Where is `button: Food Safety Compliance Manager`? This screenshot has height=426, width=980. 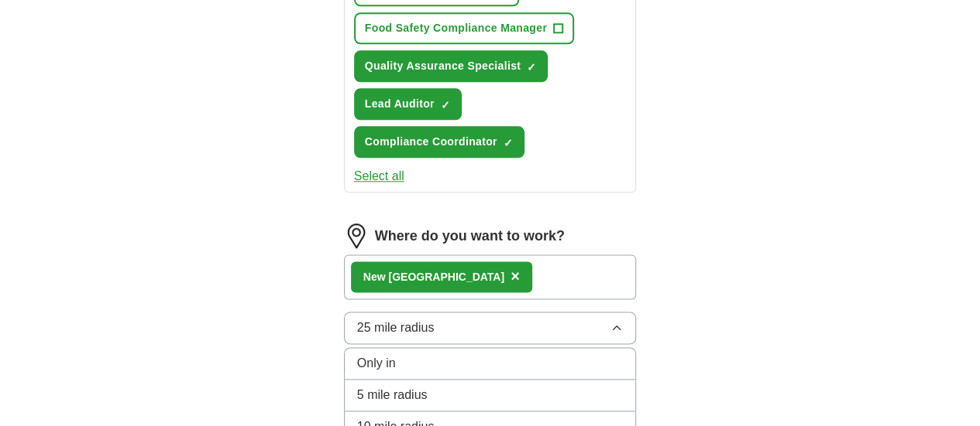
button: Food Safety Compliance Manager is located at coordinates (464, 27).